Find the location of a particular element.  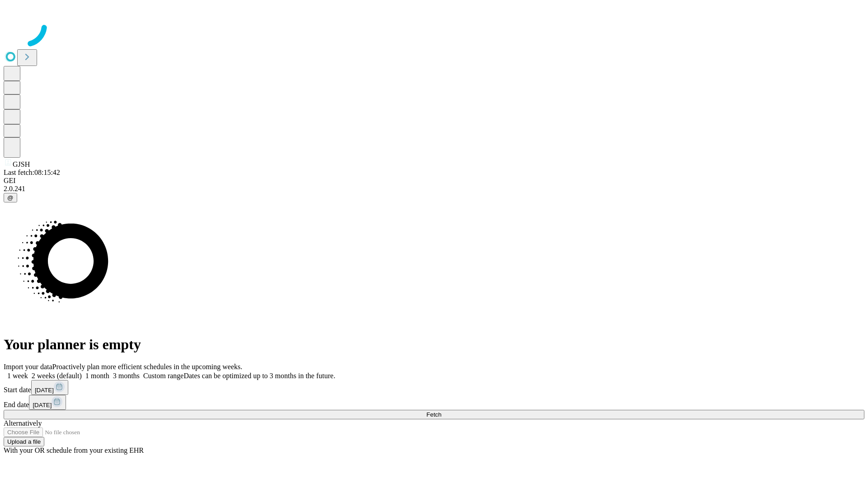

div: Start date is located at coordinates (434, 387).